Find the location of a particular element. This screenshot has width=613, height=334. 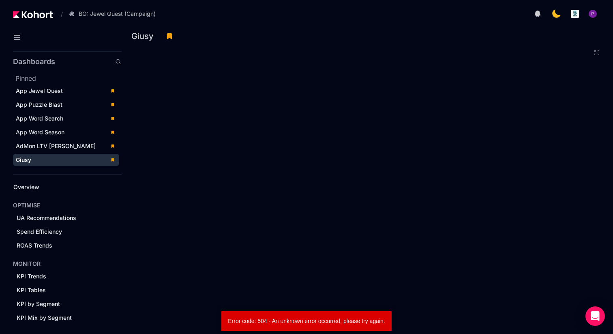

a: App Word Search is located at coordinates (66, 118).